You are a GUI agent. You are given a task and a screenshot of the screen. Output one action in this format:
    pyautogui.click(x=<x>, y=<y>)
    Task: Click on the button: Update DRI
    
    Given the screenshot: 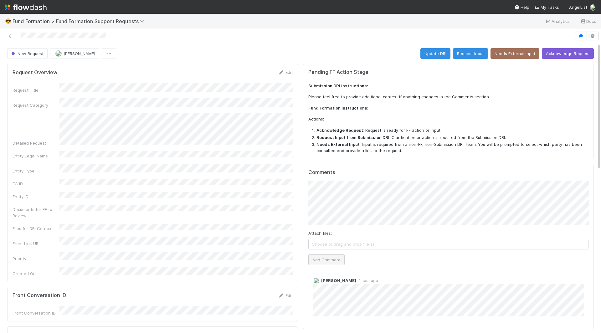 What is the action you would take?
    pyautogui.click(x=435, y=54)
    